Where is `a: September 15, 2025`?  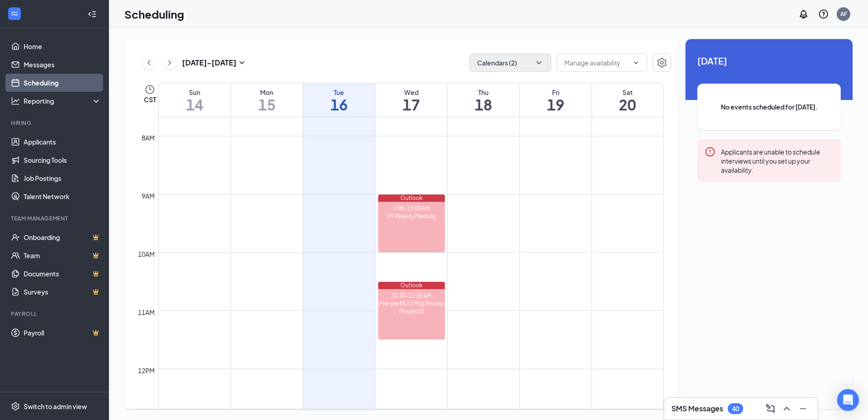 a: September 15, 2025 is located at coordinates (267, 100).